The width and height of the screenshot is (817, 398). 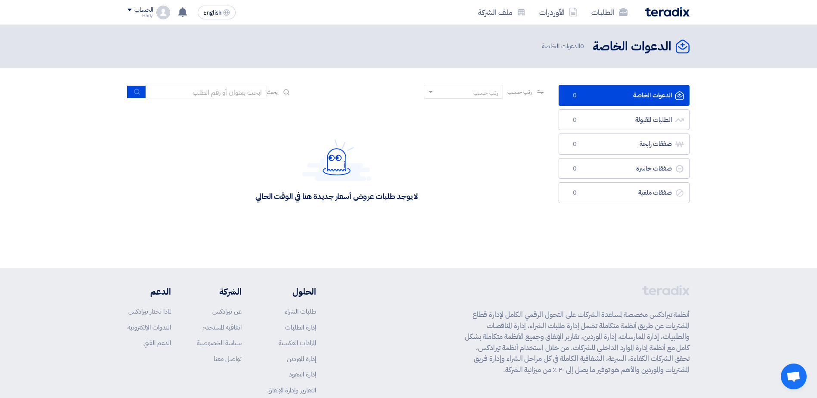 What do you see at coordinates (486, 93) in the screenshot?
I see `div: رتب حسب` at bounding box center [486, 93].